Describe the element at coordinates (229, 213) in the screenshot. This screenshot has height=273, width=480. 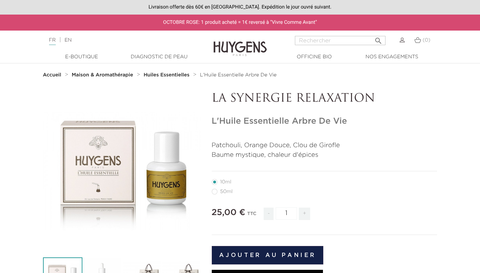
I see `span: 25,00 €` at that location.